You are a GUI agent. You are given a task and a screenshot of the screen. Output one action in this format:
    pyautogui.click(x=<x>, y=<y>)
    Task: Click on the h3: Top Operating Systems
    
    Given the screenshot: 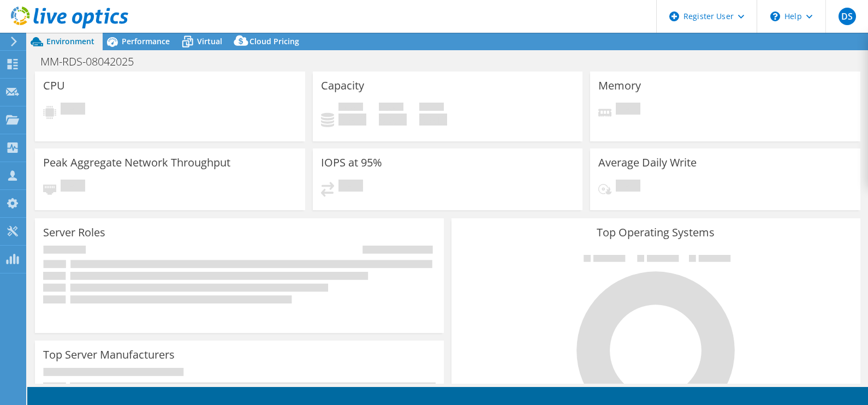 What is the action you would take?
    pyautogui.click(x=655, y=232)
    